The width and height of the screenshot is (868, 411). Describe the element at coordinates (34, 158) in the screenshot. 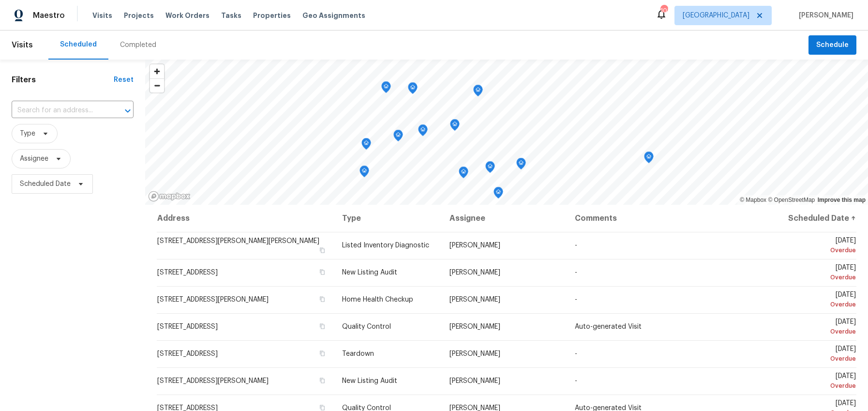

I see `span: Assignee` at that location.